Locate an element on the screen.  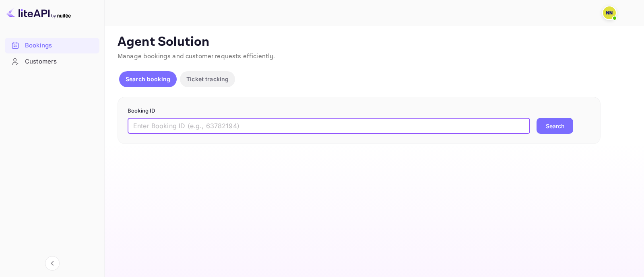
p: Search booking is located at coordinates (148, 79).